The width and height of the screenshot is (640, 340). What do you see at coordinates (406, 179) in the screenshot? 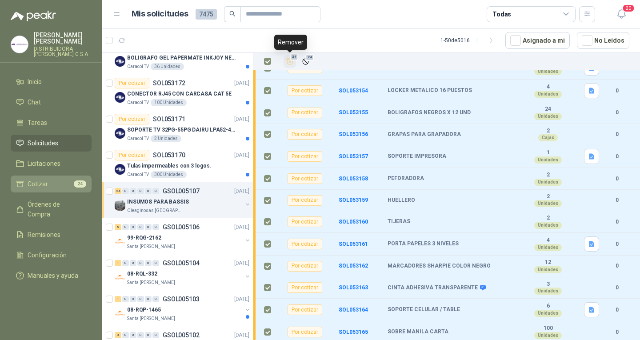
I see `b: PEFORADORA` at bounding box center [406, 179].